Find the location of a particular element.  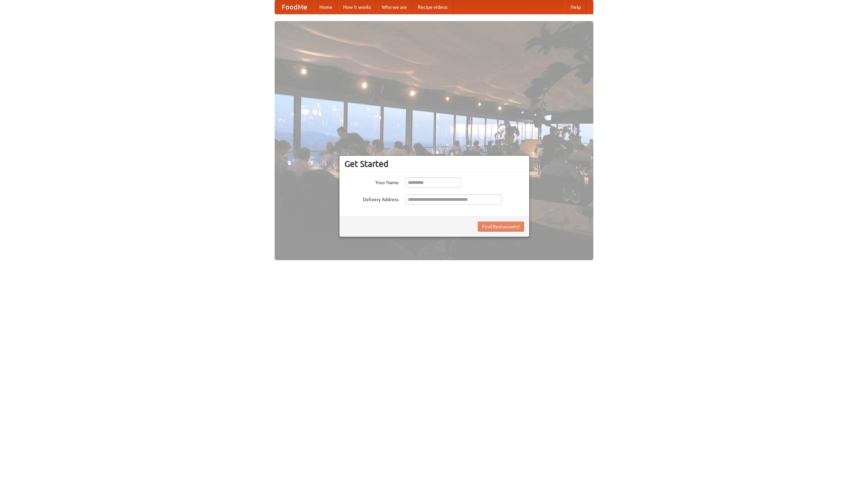

a: Home is located at coordinates (326, 7).